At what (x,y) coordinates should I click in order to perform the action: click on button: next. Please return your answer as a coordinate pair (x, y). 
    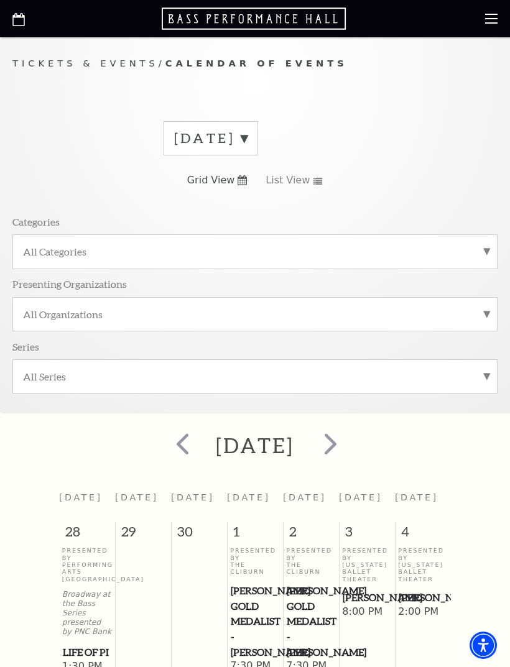
    Looking at the image, I should click on (328, 446).